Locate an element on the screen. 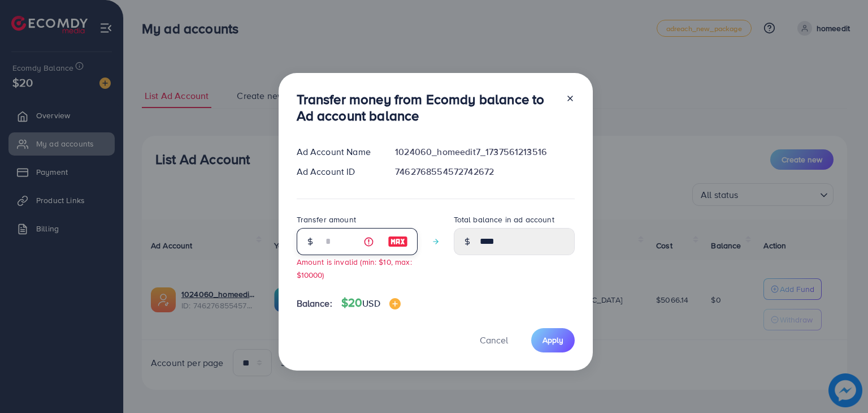  button: Apply is located at coordinates (553, 340).